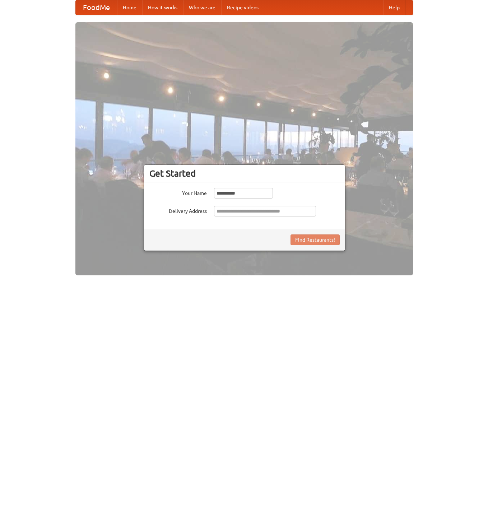  I want to click on label: Delivery Address, so click(178, 210).